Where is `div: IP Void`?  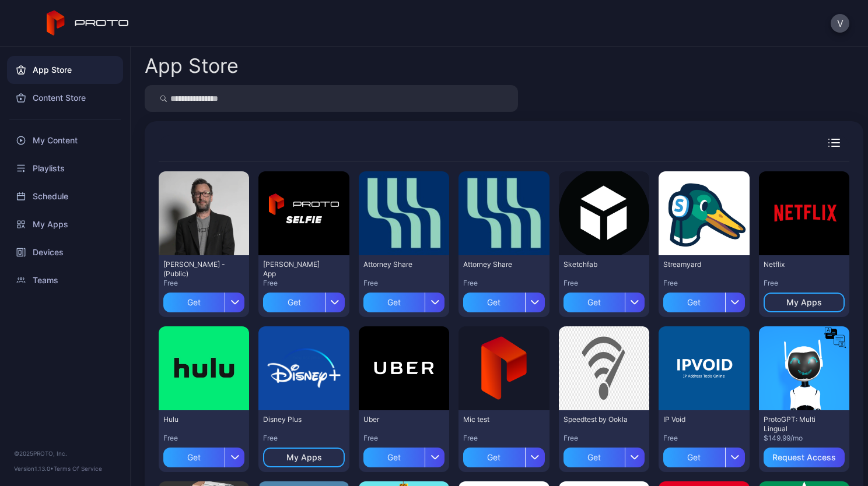
div: IP Void is located at coordinates (695, 420).